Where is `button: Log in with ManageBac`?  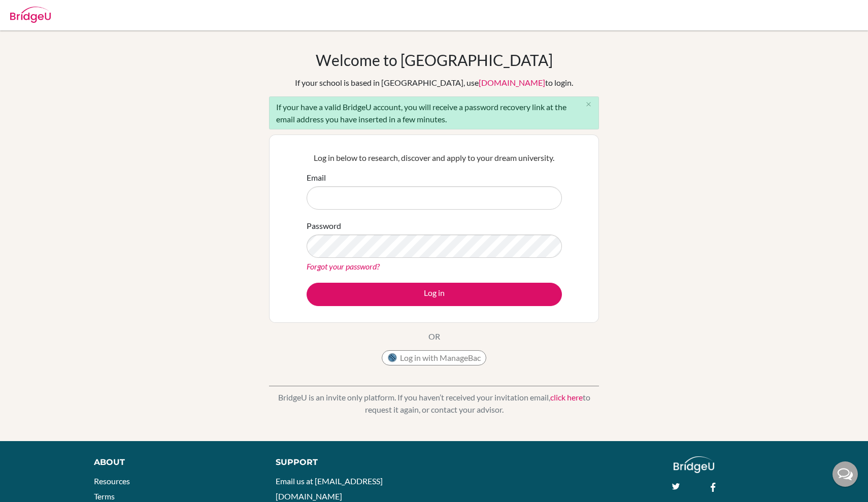
button: Log in with ManageBac is located at coordinates (434, 358).